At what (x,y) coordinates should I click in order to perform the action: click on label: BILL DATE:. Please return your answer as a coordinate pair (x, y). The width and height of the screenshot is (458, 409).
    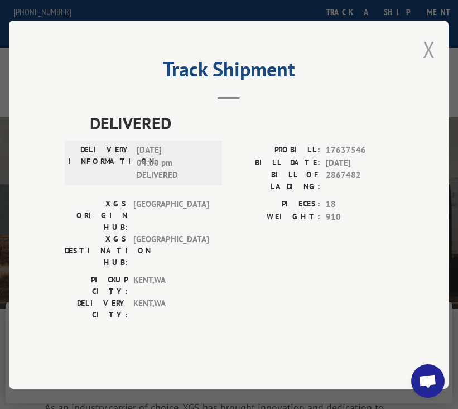
    Looking at the image, I should click on (276, 162).